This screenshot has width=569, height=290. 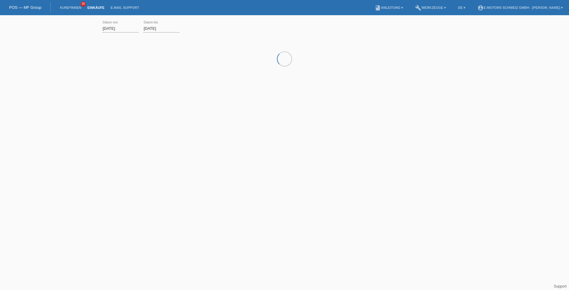 What do you see at coordinates (125, 8) in the screenshot?
I see `a: E-Mail Support` at bounding box center [125, 8].